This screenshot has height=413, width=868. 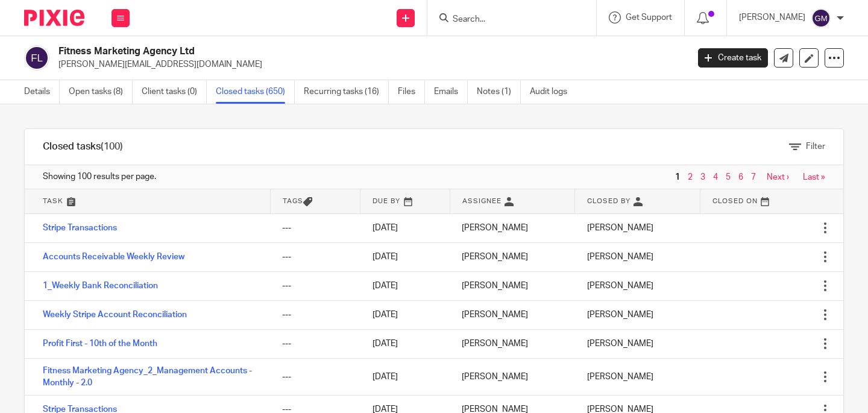 I want to click on span: 1, so click(x=677, y=177).